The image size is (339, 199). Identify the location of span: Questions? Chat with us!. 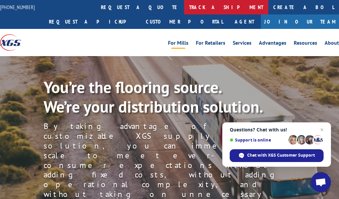
(277, 129).